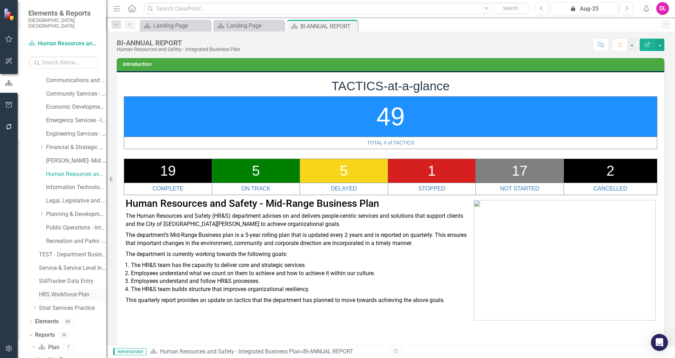  What do you see at coordinates (76, 241) in the screenshot?
I see `a: Recreation and Parks - Mid Range Business Plan` at bounding box center [76, 241].